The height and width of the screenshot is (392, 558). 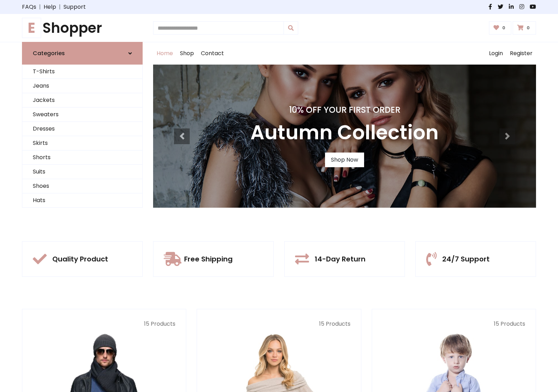 I want to click on a: EShopper, so click(x=82, y=28).